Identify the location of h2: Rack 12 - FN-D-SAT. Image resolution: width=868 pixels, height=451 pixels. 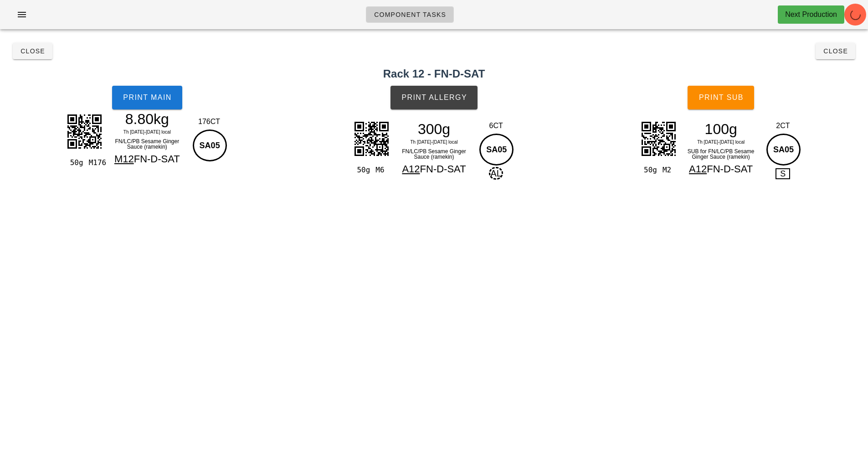
(434, 74).